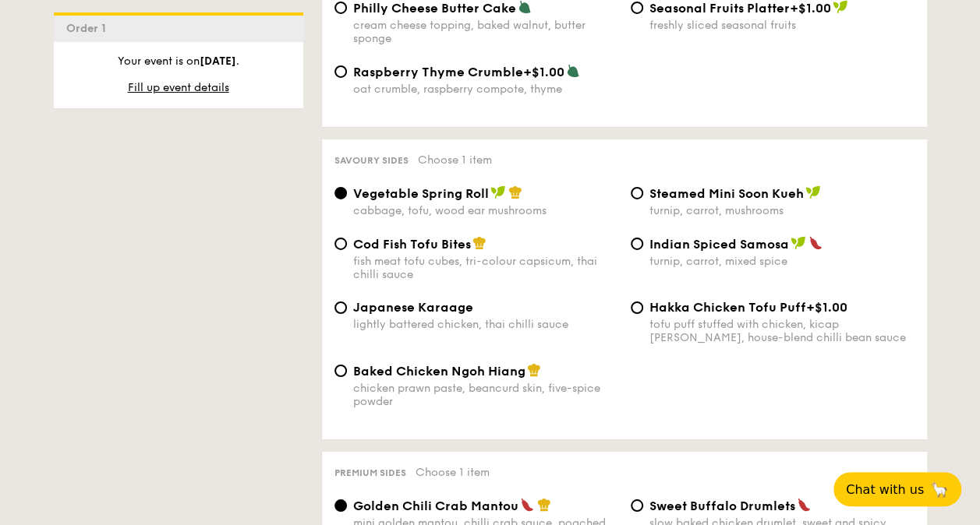 The width and height of the screenshot is (980, 525). I want to click on input: Golden Chili Crab Mantoumini golden mantou, chilli crab sauce, poached crab meat, so click(341, 506).